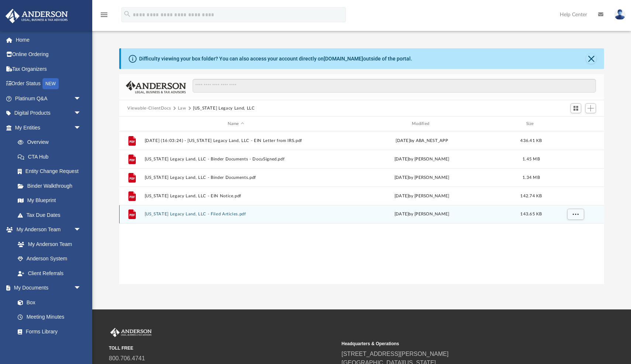 This screenshot has height=364, width=631. What do you see at coordinates (531, 159) in the screenshot?
I see `span: 1.45 MB` at bounding box center [531, 159].